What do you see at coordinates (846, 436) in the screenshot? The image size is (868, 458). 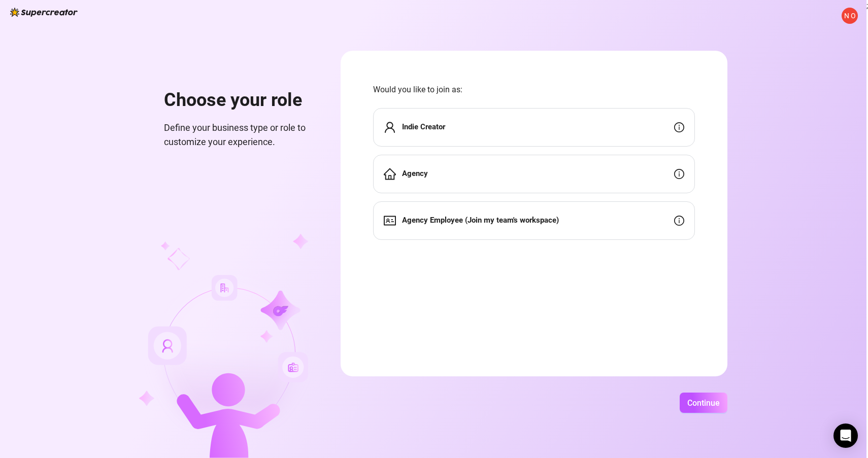 I see `div: Open Intercom Messenger` at bounding box center [846, 436].